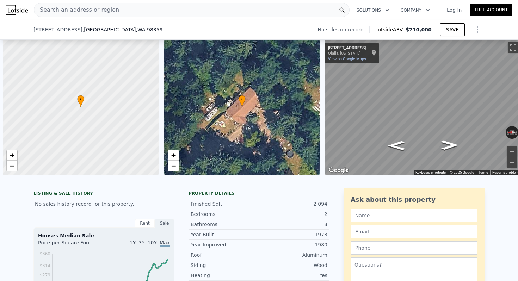 The width and height of the screenshot is (518, 281). What do you see at coordinates (339, 171) in the screenshot?
I see `img: Google` at bounding box center [339, 171].